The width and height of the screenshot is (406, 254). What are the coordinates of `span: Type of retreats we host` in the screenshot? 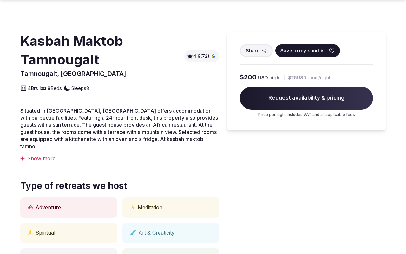 It's located at (74, 186).